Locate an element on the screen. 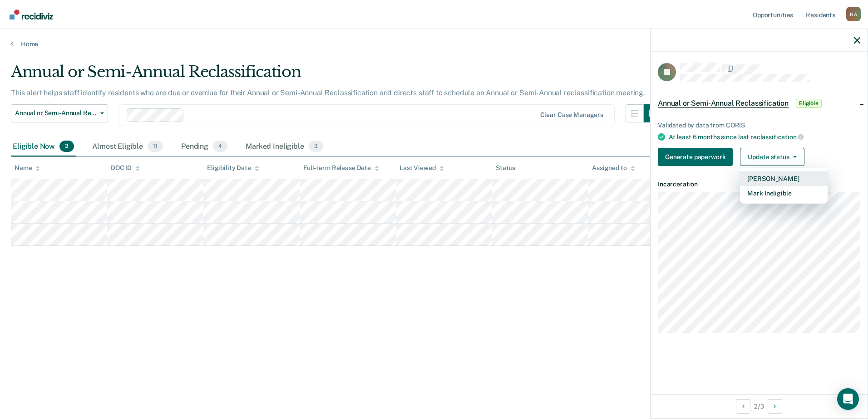 The width and height of the screenshot is (868, 419). div: Full-term Release Date is located at coordinates (341, 168).